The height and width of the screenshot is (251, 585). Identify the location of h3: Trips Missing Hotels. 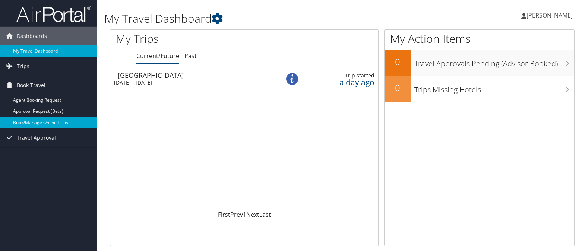
(494, 88).